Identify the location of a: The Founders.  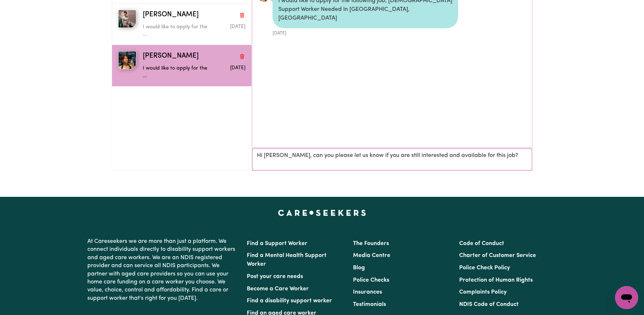
(371, 243).